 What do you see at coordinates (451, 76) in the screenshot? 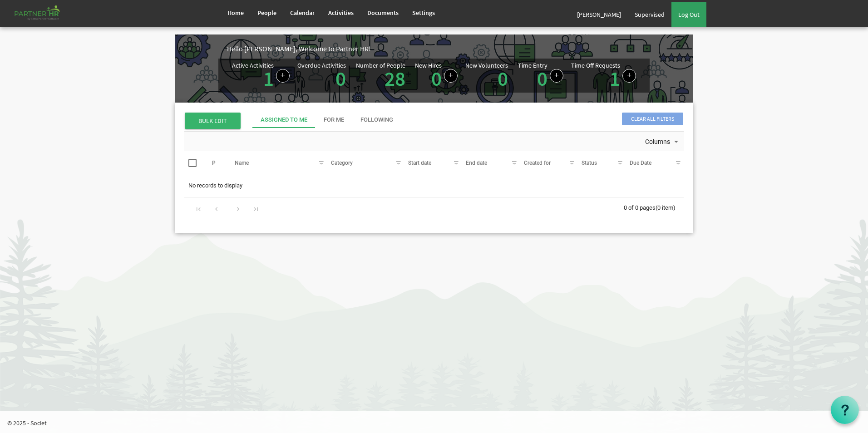
I see `a: Add new person to Partner HR` at bounding box center [451, 76].